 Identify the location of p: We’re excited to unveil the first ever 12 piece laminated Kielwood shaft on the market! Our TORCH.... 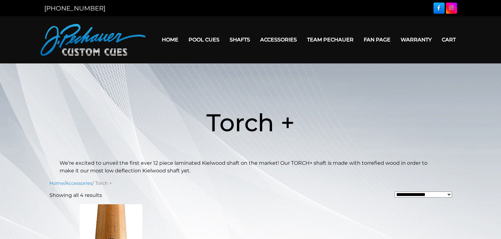
(251, 167).